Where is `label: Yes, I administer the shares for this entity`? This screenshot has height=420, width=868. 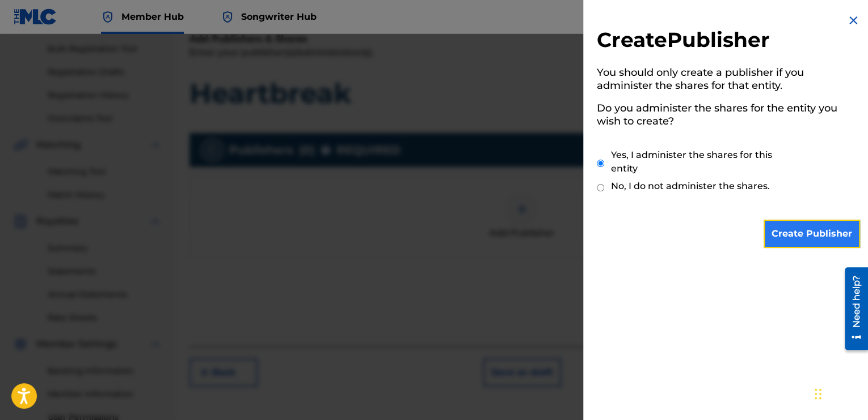 label: Yes, I administer the shares for this entity is located at coordinates (703, 162).